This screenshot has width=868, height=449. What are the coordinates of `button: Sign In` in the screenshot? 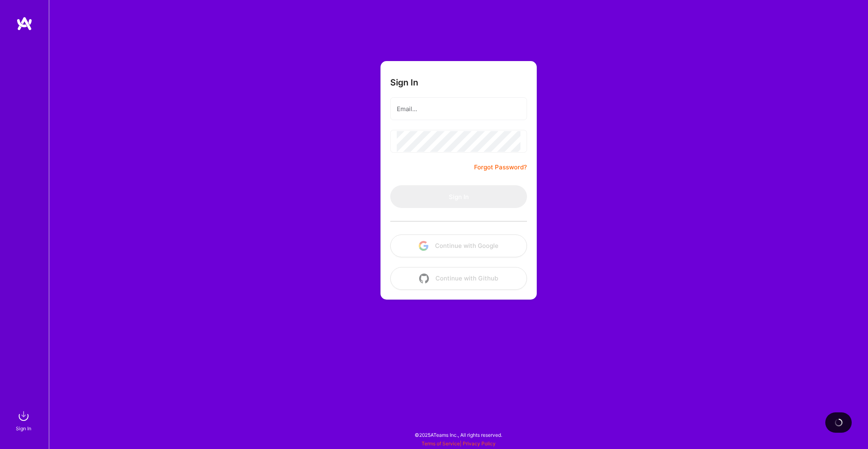 It's located at (458, 197).